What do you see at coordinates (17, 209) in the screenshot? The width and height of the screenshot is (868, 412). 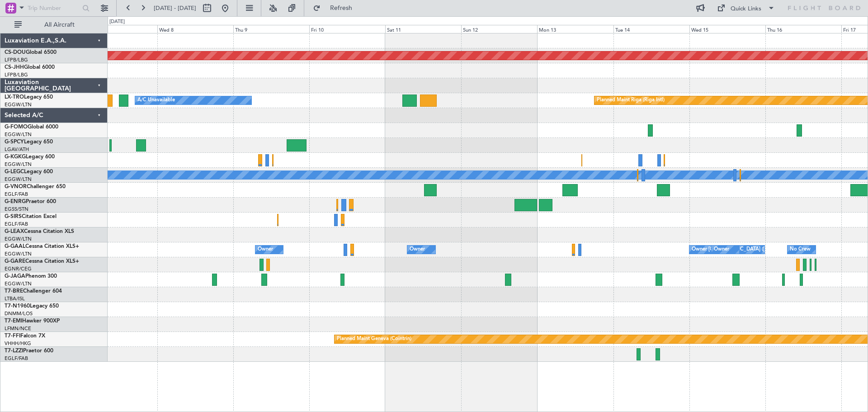 I see `a: EGSS/STN` at bounding box center [17, 209].